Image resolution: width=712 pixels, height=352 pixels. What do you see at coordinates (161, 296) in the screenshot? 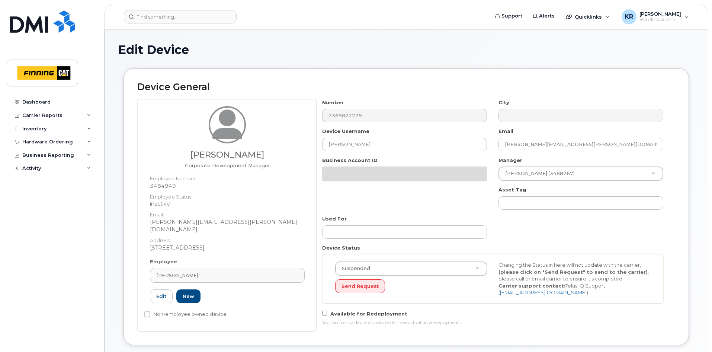
I see `a: Edit` at bounding box center [161, 296].